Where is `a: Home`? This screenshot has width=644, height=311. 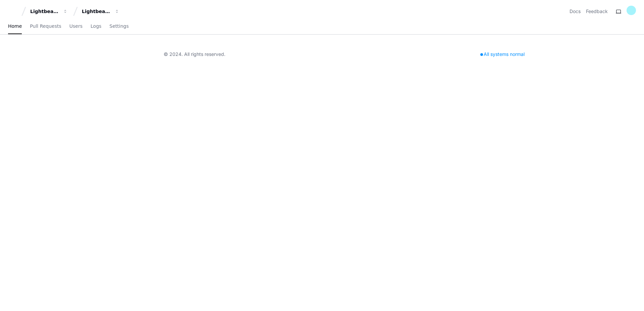 a: Home is located at coordinates (15, 26).